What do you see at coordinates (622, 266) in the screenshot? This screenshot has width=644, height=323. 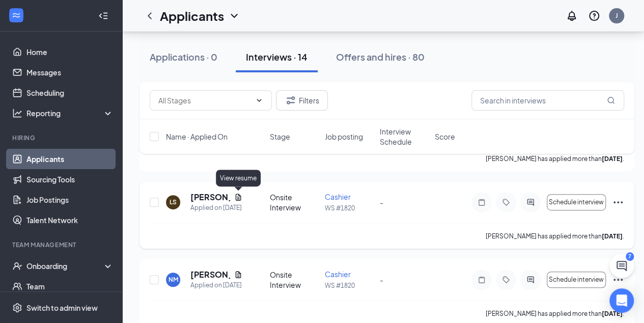 I see `button: ChatActive` at bounding box center [622, 266].